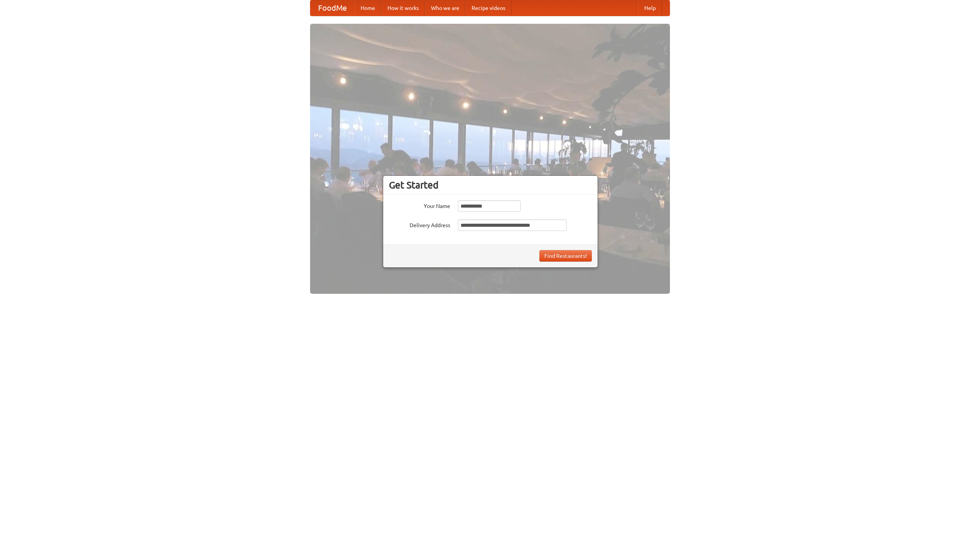 The image size is (980, 542). Describe the element at coordinates (420, 224) in the screenshot. I see `label: Delivery Address` at that location.